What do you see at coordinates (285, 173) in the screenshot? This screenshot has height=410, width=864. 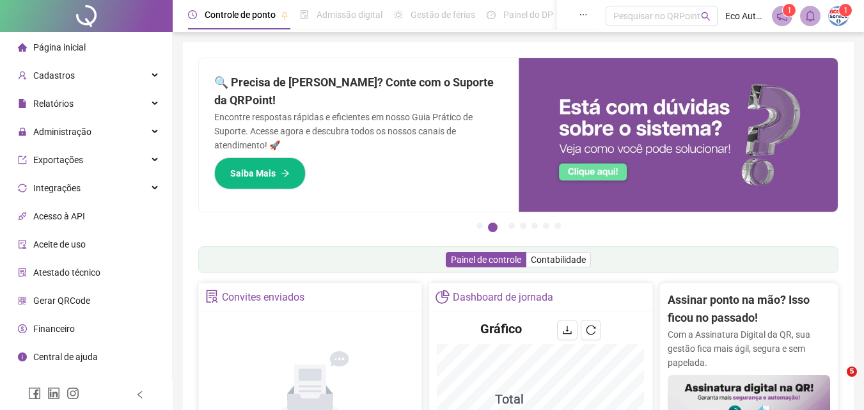 I see `span: arrow-right` at bounding box center [285, 173].